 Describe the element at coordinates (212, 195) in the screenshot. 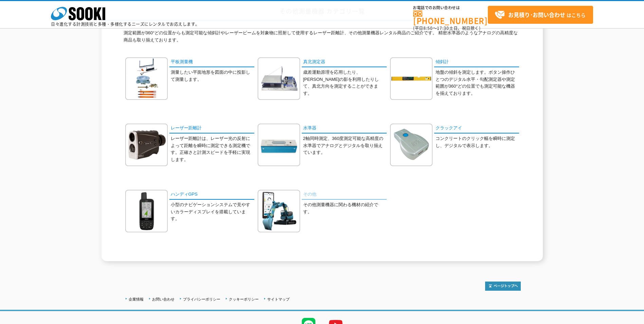

I see `a: ハンディGPS` at that location.